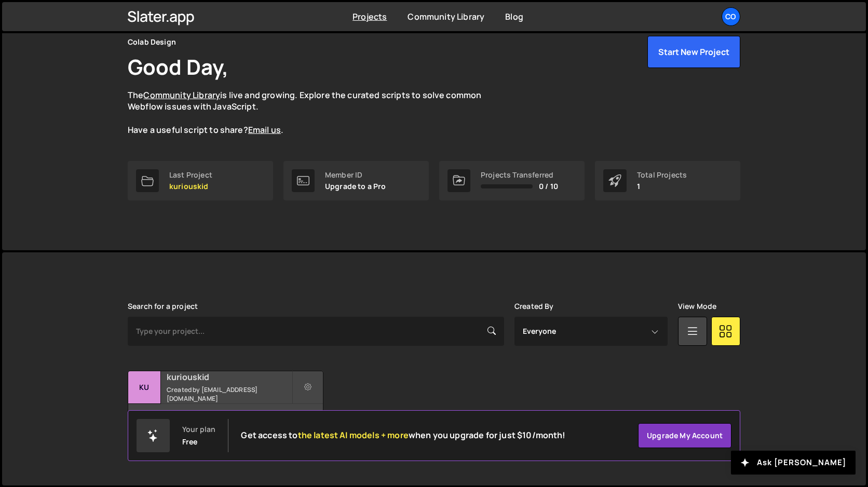 This screenshot has height=487, width=868. What do you see at coordinates (694, 52) in the screenshot?
I see `button: Start New Project` at bounding box center [694, 52].